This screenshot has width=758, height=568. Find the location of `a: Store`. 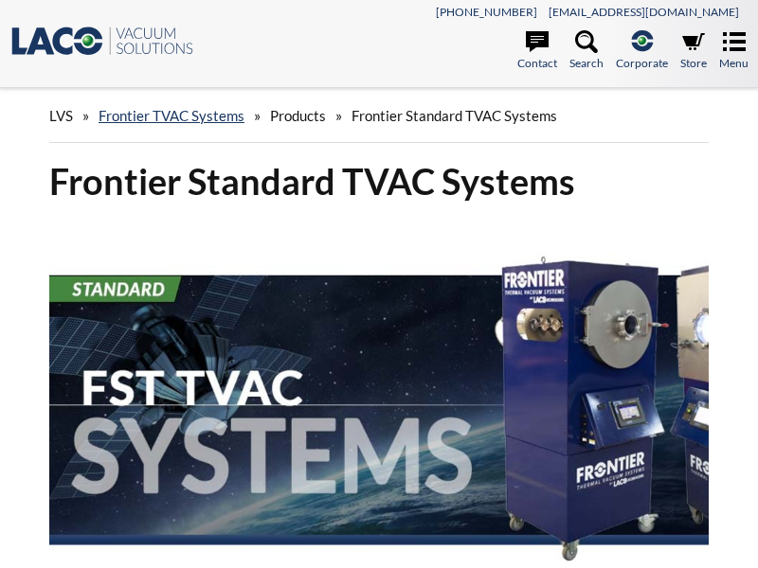

a: Store is located at coordinates (693, 51).